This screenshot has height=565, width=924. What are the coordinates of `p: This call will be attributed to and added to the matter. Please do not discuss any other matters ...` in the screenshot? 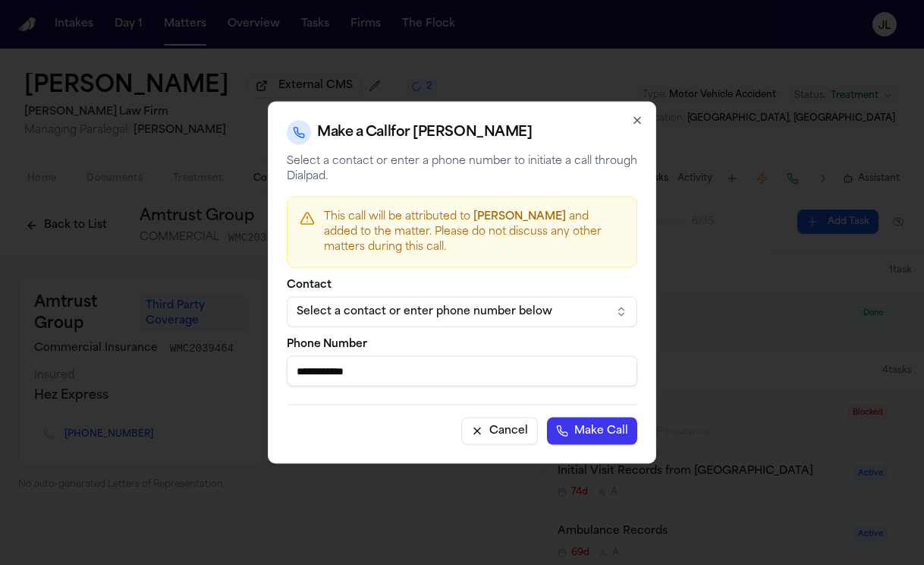 It's located at (474, 232).